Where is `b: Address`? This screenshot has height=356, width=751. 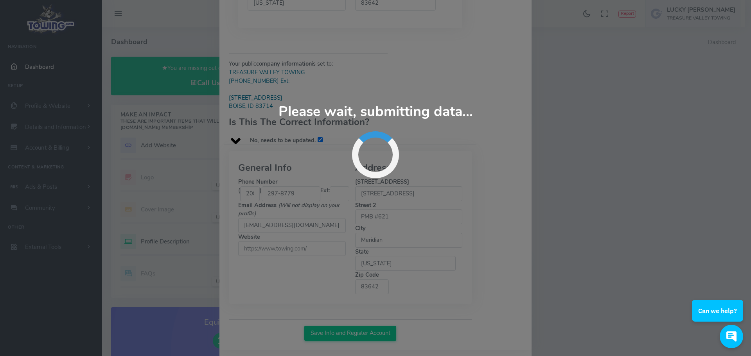
b: Address is located at coordinates (373, 168).